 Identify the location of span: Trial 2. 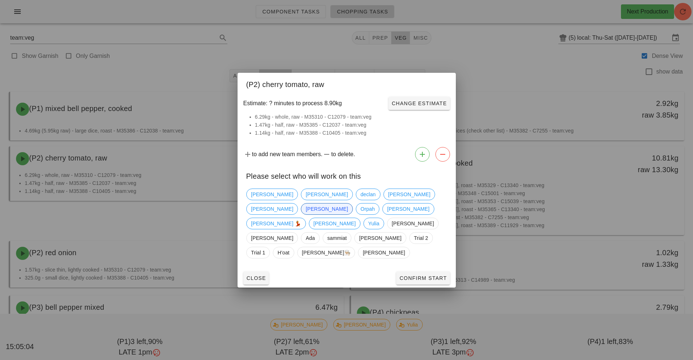
(420, 238).